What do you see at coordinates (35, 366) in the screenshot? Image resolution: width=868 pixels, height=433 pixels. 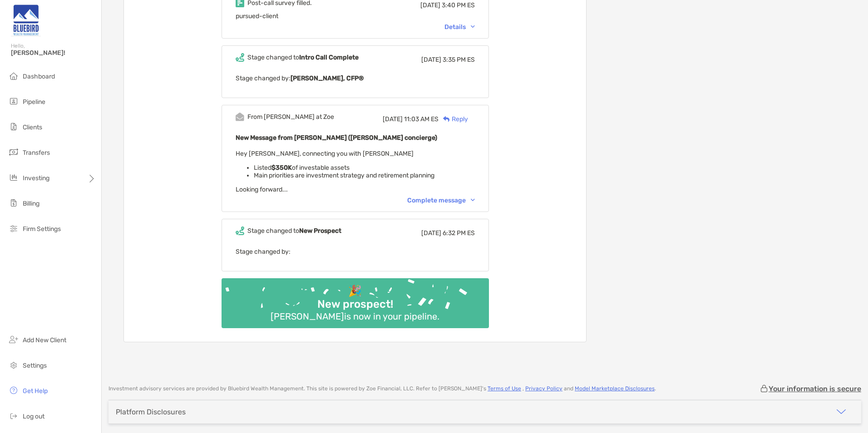 I see `span: Settings` at bounding box center [35, 366].